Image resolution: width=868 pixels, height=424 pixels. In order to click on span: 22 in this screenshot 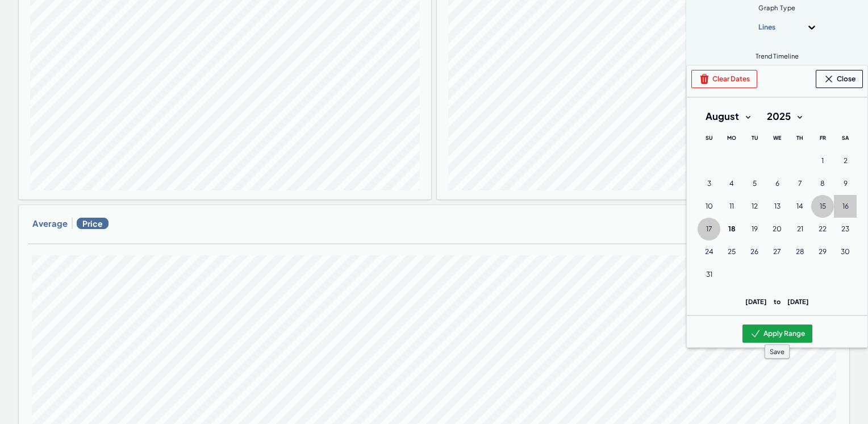, I will do `click(823, 229)`.